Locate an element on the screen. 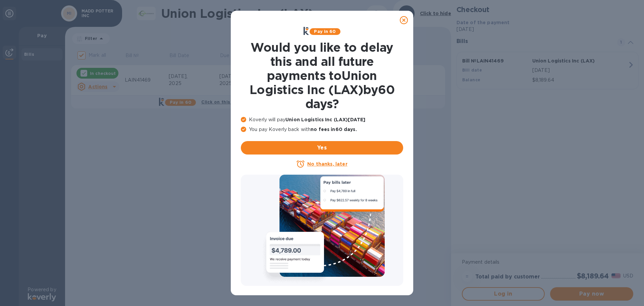 The image size is (644, 306). h1: Would you like to delay this and all future payments to Union Logistics Inc (LAX) by 60 days ? is located at coordinates (322, 75).